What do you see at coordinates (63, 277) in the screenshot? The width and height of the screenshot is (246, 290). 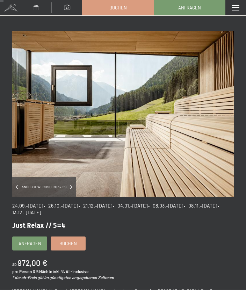 I see `em: * der ab-Preis gilt im günstigsten angegebenen Zeitraum` at bounding box center [63, 277].